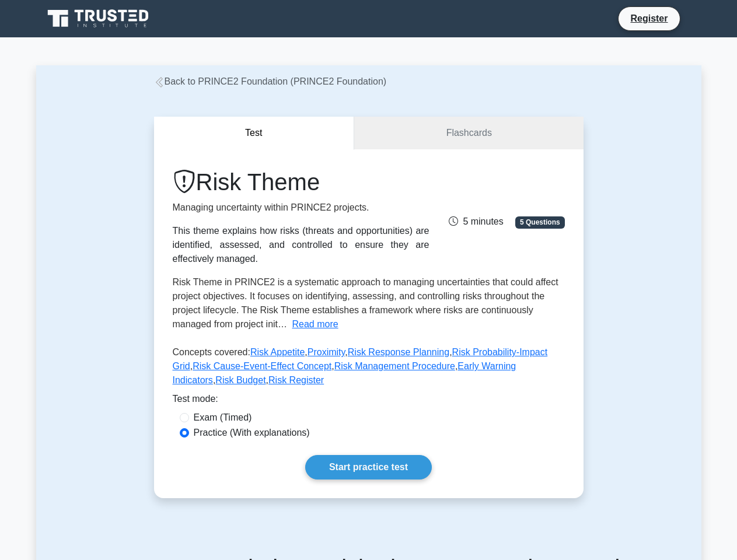  I want to click on a: Risk Register, so click(296, 380).